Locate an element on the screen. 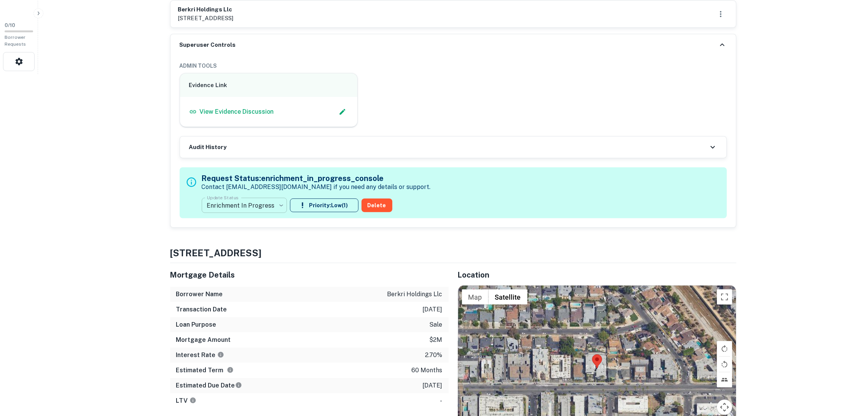 The height and width of the screenshot is (416, 868). svg: The interest rates displayed on the website are for informational purposes only and may be report... is located at coordinates (221, 355).